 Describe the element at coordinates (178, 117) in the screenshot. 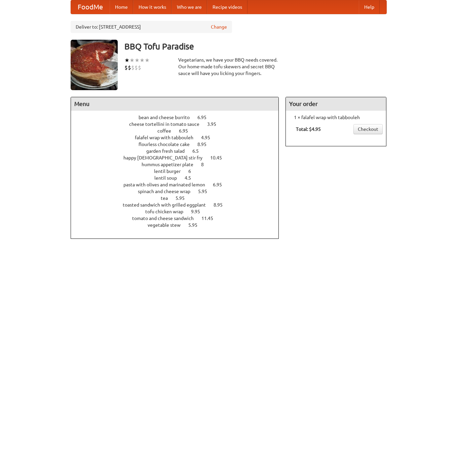

I see `a: bean and cheese burrito 6.95` at that location.